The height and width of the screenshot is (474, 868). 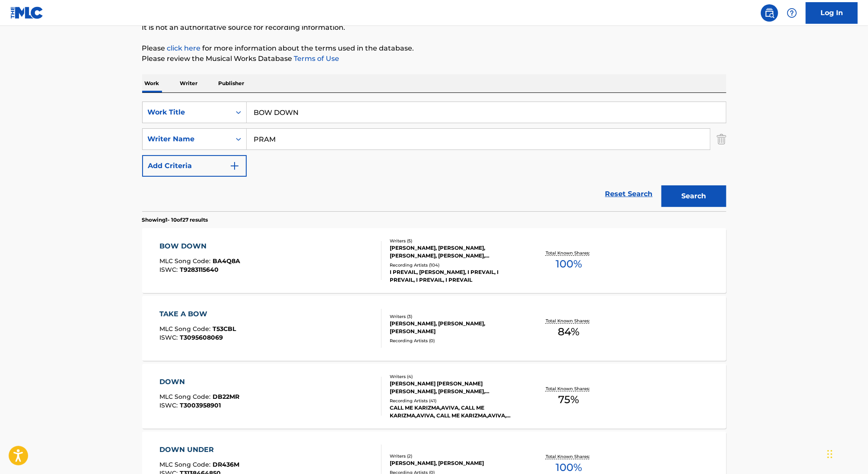 I want to click on span: 75 %, so click(x=569, y=400).